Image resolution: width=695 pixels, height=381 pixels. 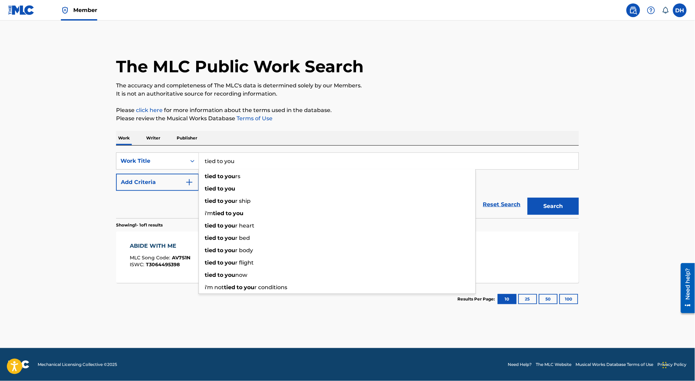 What do you see at coordinates (569, 299) in the screenshot?
I see `button: 100` at bounding box center [569, 299].